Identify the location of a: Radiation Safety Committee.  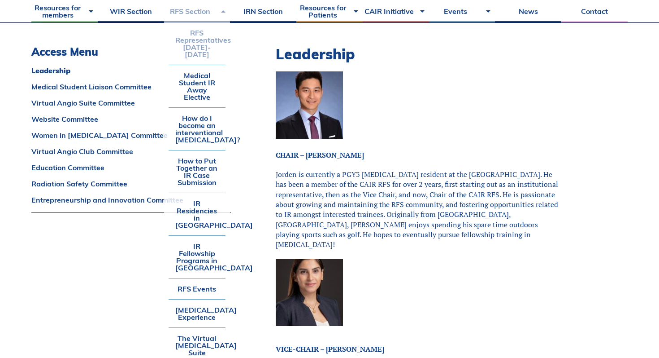
(131, 183).